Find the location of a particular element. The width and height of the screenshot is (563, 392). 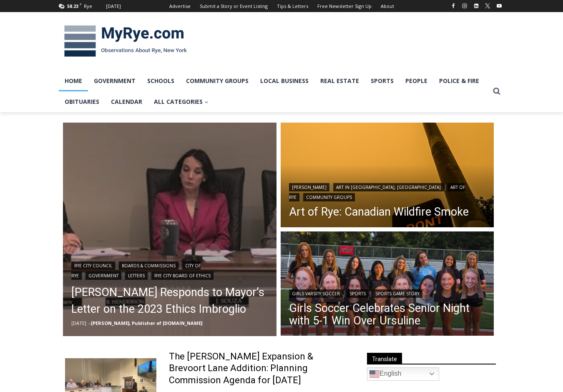

a: People is located at coordinates (416, 81).